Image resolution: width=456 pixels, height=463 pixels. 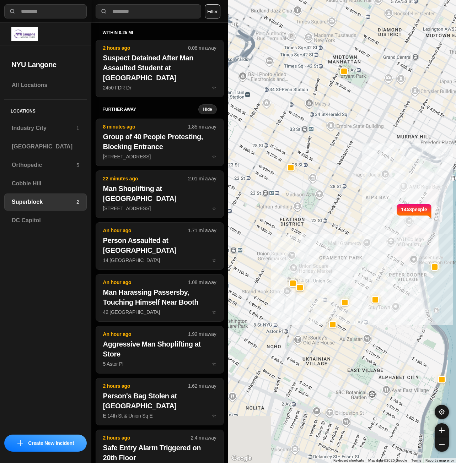 What do you see at coordinates (159, 364) in the screenshot?
I see `a: An hour ago1.92 mi awayAggressive Man Shoplifting at Store5 Astor Plstar` at bounding box center [159, 364].